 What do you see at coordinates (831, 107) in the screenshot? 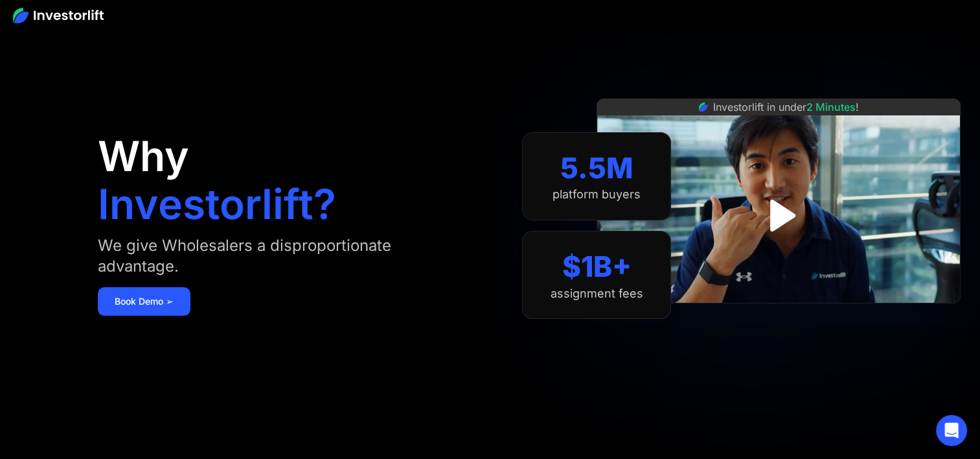
I see `span: 2 Minutes` at bounding box center [831, 107].